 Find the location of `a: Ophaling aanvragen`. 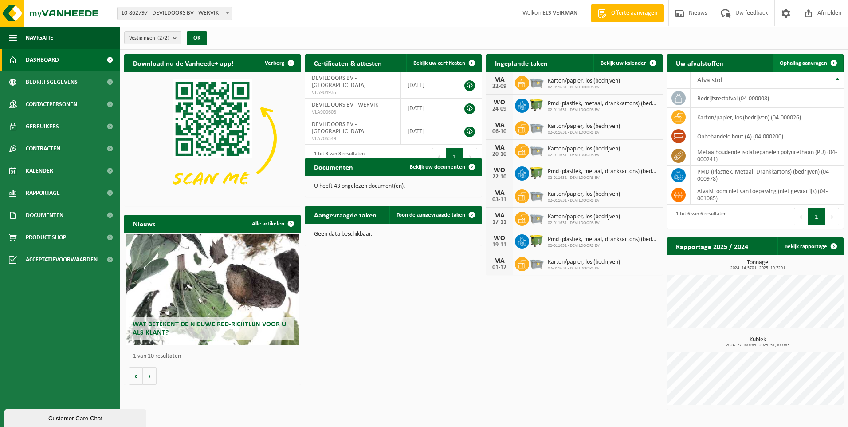

a: Ophaling aanvragen is located at coordinates (808, 63).